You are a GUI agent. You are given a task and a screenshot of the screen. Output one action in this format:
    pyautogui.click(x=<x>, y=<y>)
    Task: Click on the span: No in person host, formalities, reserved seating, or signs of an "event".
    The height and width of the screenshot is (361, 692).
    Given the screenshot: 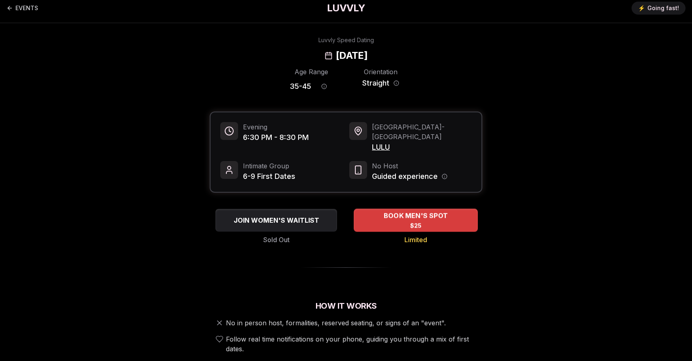 What is the action you would take?
    pyautogui.click(x=336, y=323)
    